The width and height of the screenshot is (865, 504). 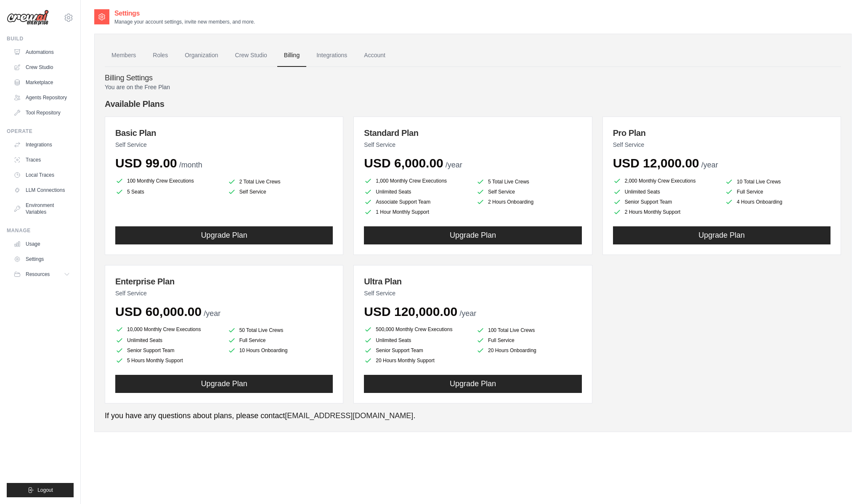 I want to click on span: USD 12,000.00, so click(x=656, y=163).